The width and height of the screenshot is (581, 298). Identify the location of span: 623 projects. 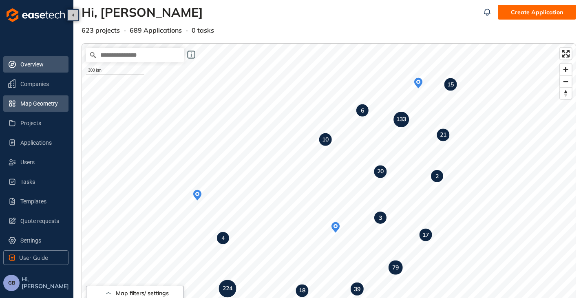
(101, 30).